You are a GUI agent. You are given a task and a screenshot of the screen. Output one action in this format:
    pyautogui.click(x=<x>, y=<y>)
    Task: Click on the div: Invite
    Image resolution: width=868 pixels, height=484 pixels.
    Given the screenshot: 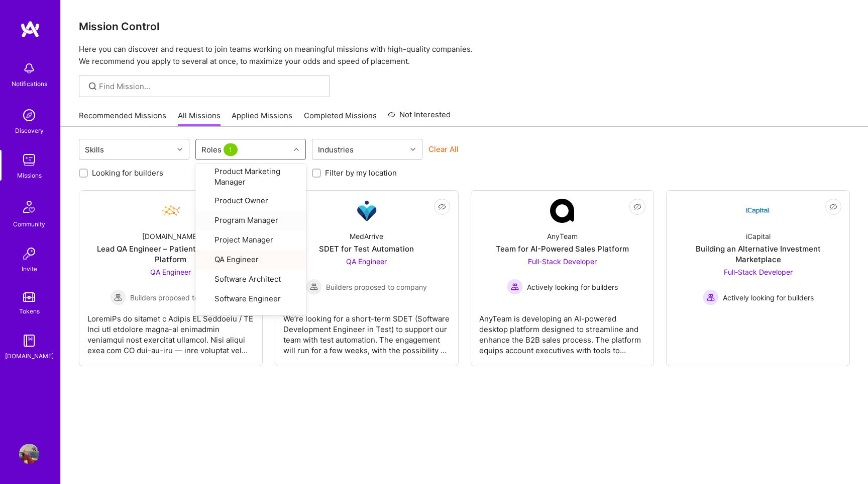 What is the action you would take?
    pyautogui.click(x=29, y=269)
    